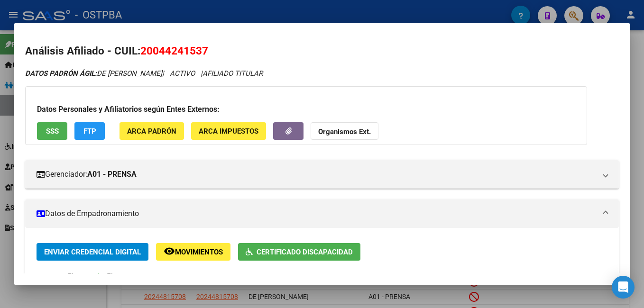 The height and width of the screenshot is (308, 644). What do you see at coordinates (229, 130) in the screenshot?
I see `button: ARCA Impuestos` at bounding box center [229, 130].